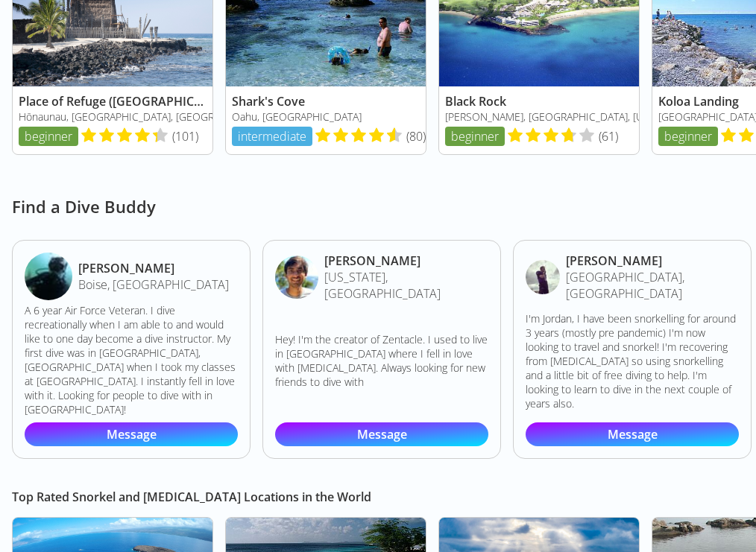  Describe the element at coordinates (131, 360) in the screenshot. I see `div: A 6 year Air Force Veteran. I dive recreationally when I am able to and would like to one day bec...` at that location.